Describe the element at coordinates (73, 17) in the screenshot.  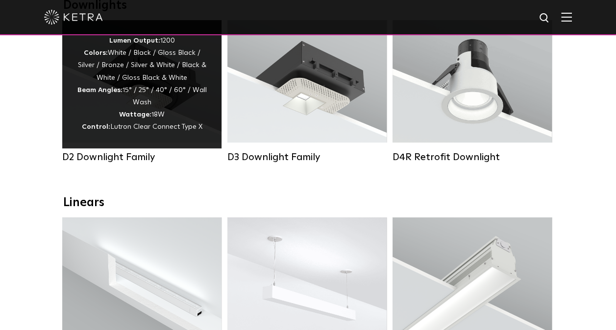
I see `img: ketra-logo-2019-white` at that location.